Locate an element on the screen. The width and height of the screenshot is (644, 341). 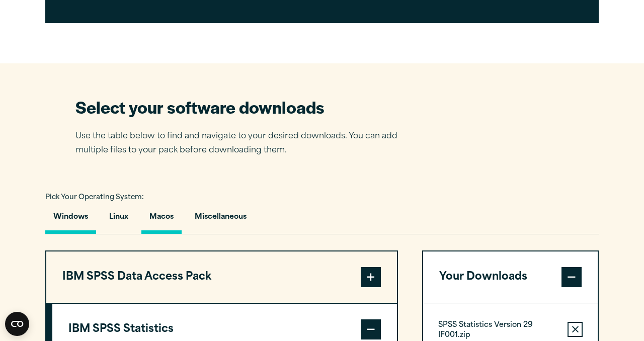
button: Miscellaneous is located at coordinates (220, 219).